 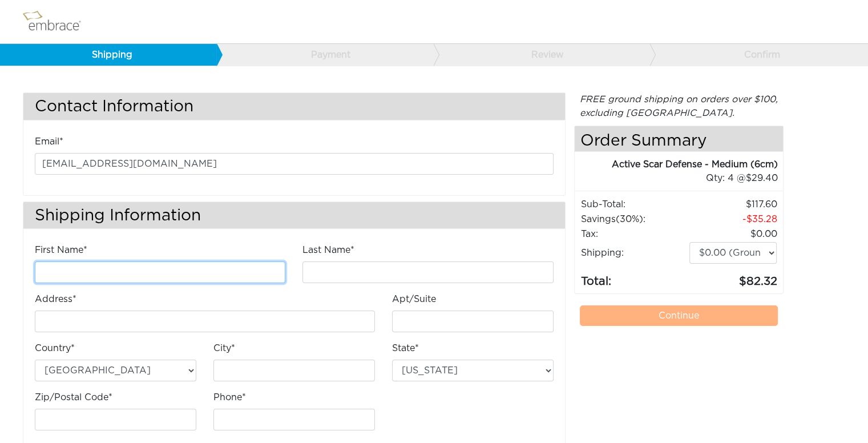 What do you see at coordinates (61, 250) in the screenshot?
I see `label: First Name*` at bounding box center [61, 250].